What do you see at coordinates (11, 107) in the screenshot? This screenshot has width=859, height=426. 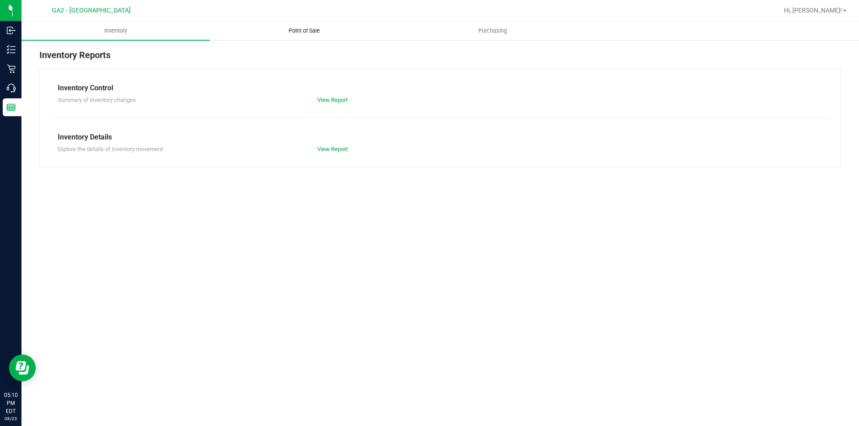 I see `inline-svg: Reports` at bounding box center [11, 107].